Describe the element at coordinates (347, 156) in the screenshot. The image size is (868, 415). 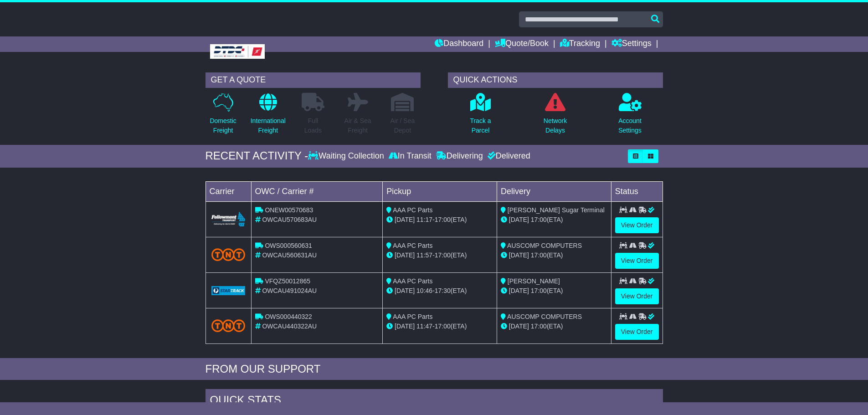
I see `div: Waiting Collection` at that location.